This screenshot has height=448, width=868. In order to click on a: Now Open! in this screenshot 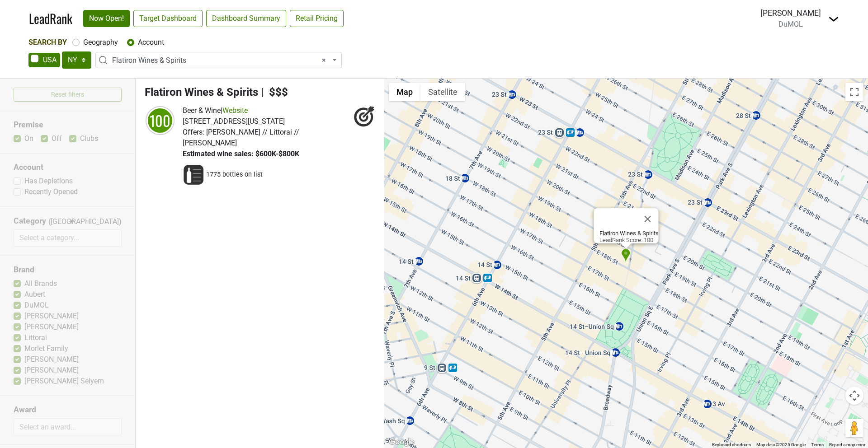, I will do `click(106, 19)`.